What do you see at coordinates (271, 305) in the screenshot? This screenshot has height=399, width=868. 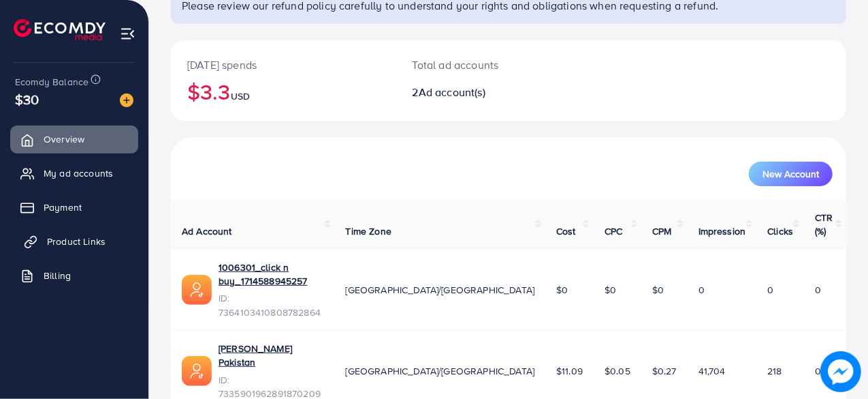 I see `span: ID: 7364103410808782864` at bounding box center [271, 305].